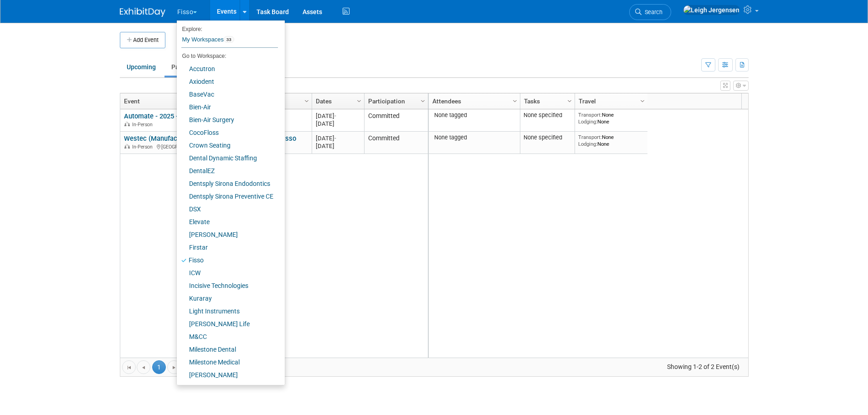 The height and width of the screenshot is (415, 868). I want to click on span: Go to the first page, so click(129, 367).